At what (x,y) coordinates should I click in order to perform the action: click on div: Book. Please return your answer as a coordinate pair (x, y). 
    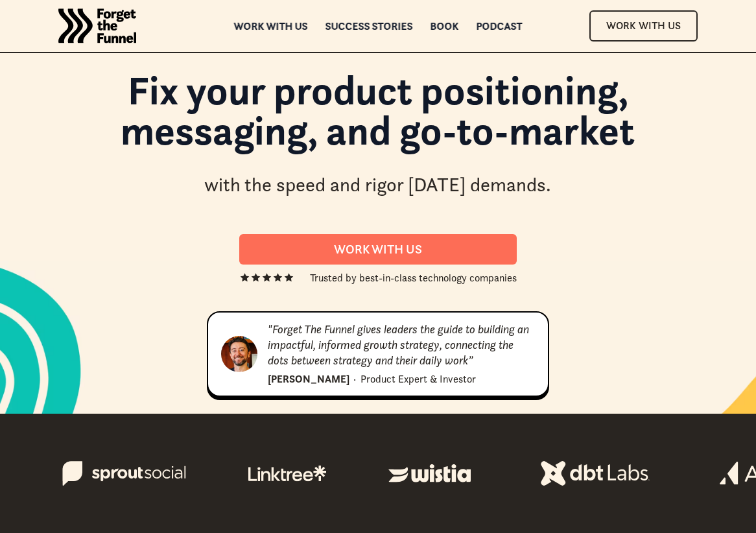
    Looking at the image, I should click on (445, 26).